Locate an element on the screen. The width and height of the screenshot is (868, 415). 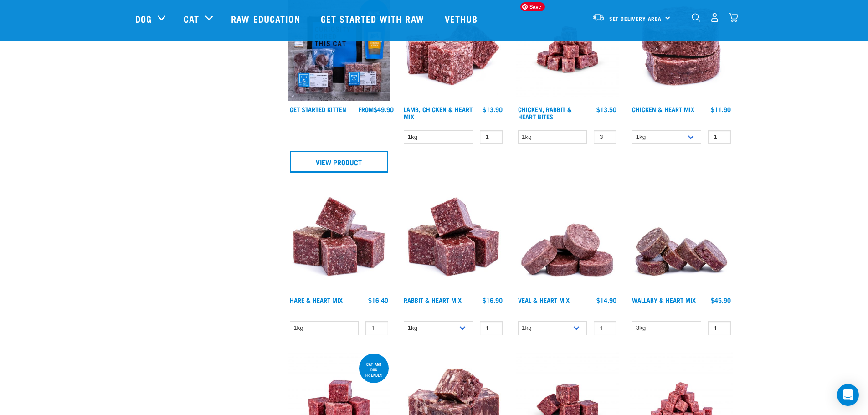
div: Open Intercom Messenger is located at coordinates (848, 395).